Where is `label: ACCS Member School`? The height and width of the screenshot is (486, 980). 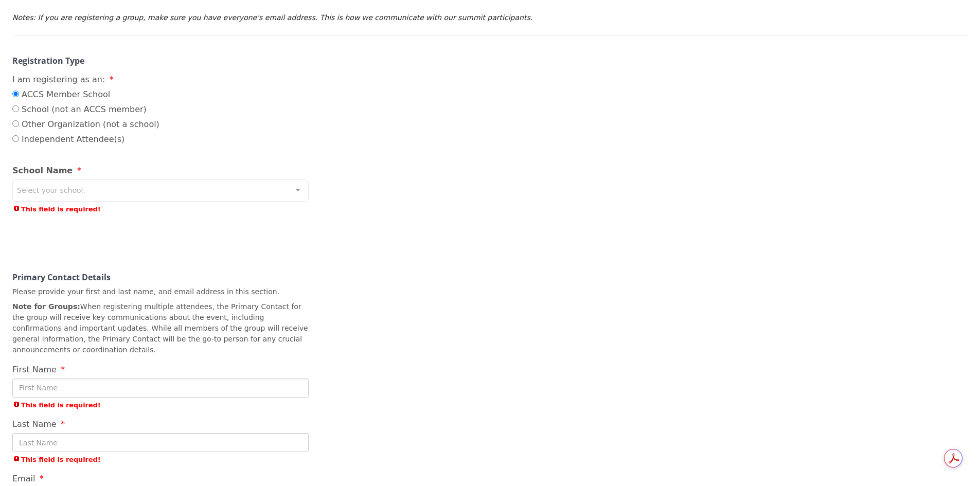
label: ACCS Member School is located at coordinates (86, 95).